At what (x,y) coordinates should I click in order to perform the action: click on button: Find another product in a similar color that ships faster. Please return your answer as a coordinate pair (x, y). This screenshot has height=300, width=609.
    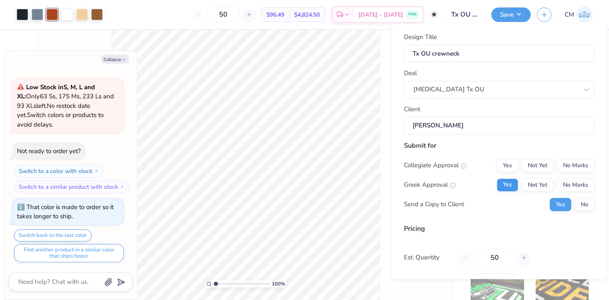
    Looking at the image, I should click on (69, 253).